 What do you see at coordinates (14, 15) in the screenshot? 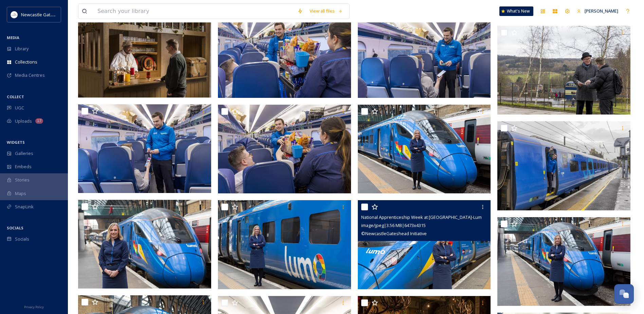
I see `img: DqD9wEUd_400x400.jpg` at bounding box center [14, 15].